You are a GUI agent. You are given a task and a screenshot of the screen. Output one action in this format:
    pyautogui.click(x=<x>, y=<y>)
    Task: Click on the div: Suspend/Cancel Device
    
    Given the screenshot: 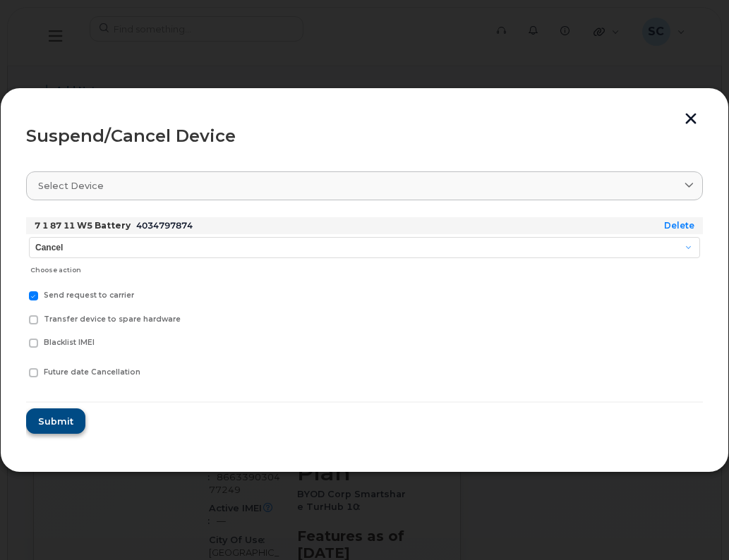 What is the action you would take?
    pyautogui.click(x=364, y=136)
    